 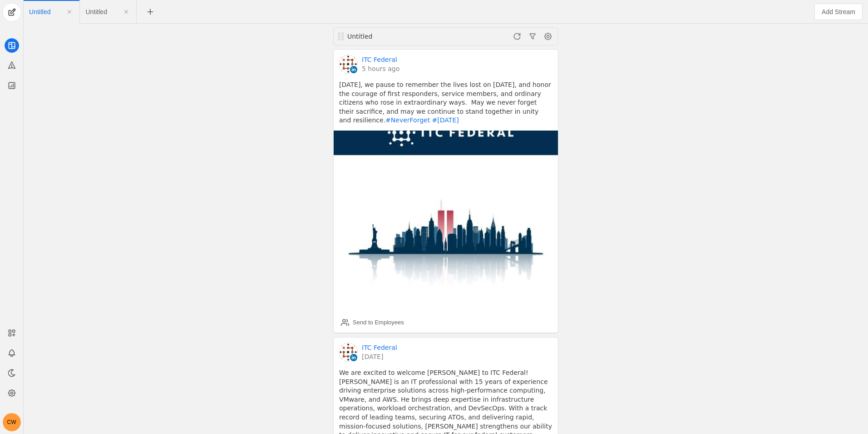 What do you see at coordinates (150, 11) in the screenshot?
I see `app-icon-button: New Tab` at bounding box center [150, 11].